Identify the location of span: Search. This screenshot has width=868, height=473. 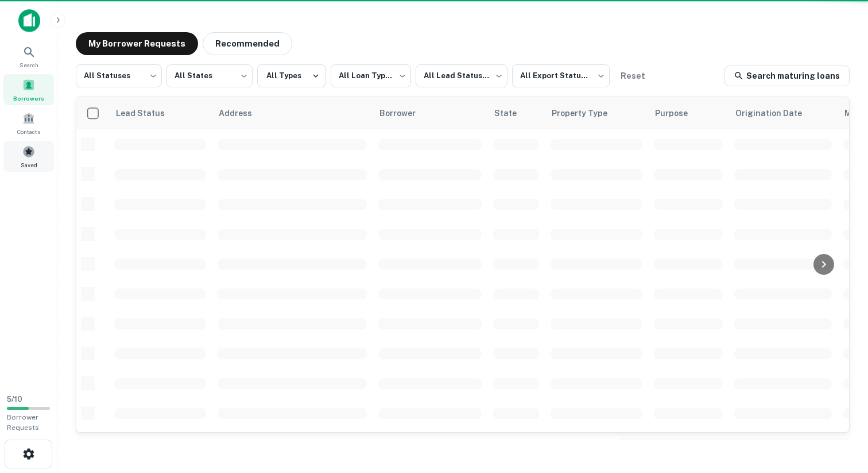
(29, 65).